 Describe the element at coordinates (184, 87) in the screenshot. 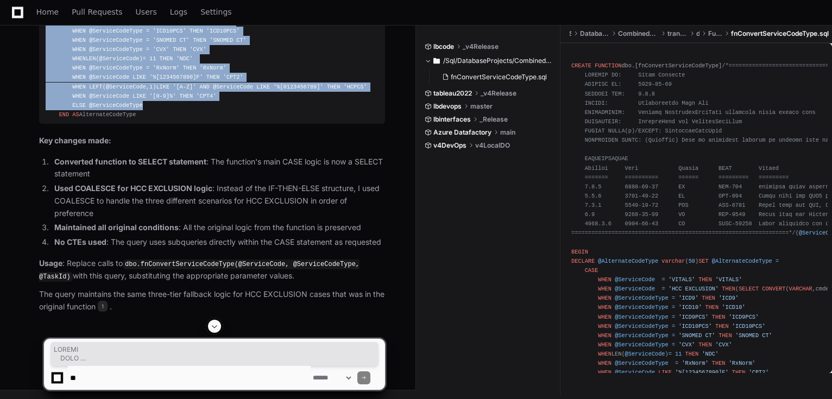

I see `span: '[A-Z]'` at that location.